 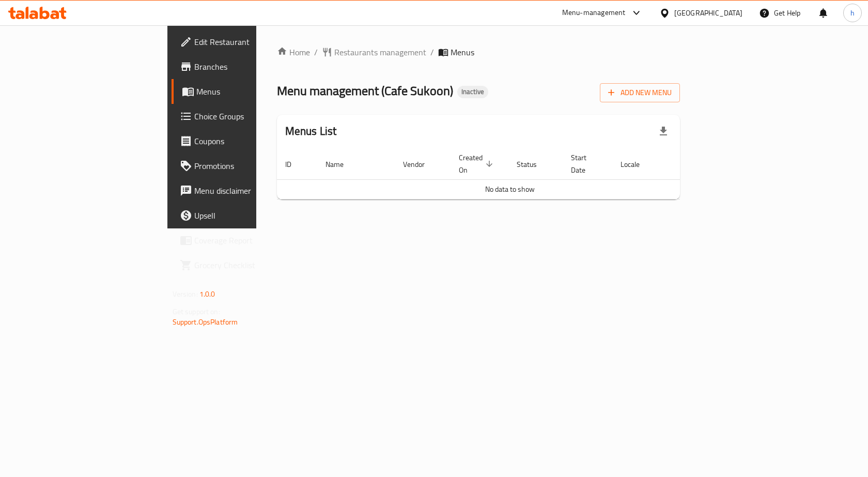 What do you see at coordinates (533, 165) in the screenshot?
I see `span: Status` at bounding box center [533, 165].